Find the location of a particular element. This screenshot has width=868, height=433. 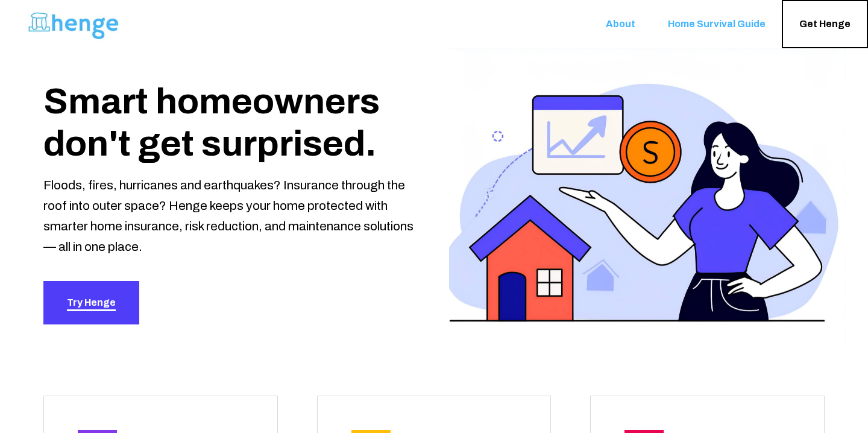

a: Try Henge is located at coordinates (91, 302).